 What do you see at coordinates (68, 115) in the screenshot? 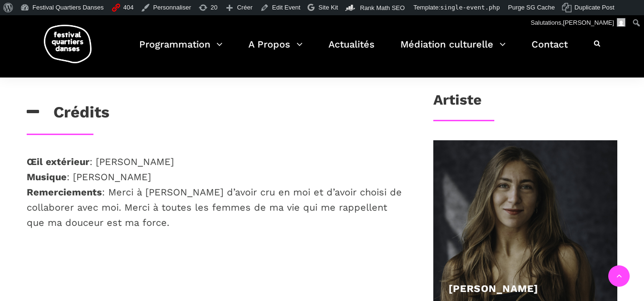
I see `h3: Crédits` at bounding box center [68, 115].